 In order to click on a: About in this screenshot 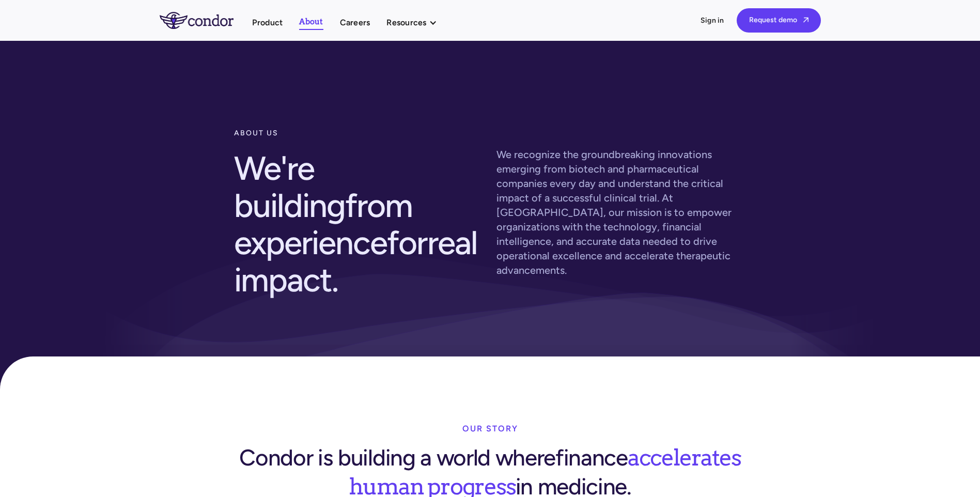, I will do `click(311, 22)`.